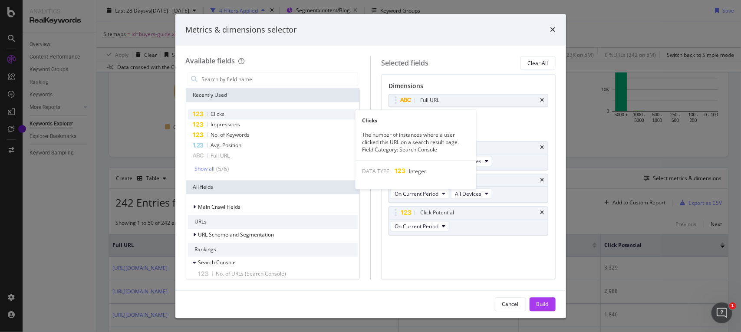 Image resolution: width=741 pixels, height=332 pixels. What do you see at coordinates (404, 63) in the screenshot?
I see `div: Selected fields` at bounding box center [404, 63].